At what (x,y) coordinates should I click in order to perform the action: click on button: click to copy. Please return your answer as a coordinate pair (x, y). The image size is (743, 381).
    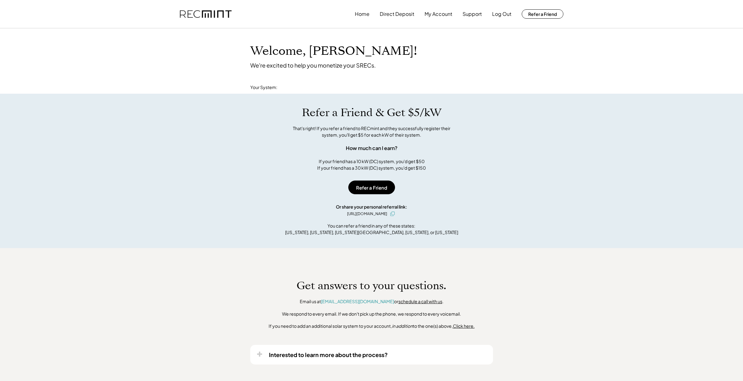
    Looking at the image, I should click on (392, 214).